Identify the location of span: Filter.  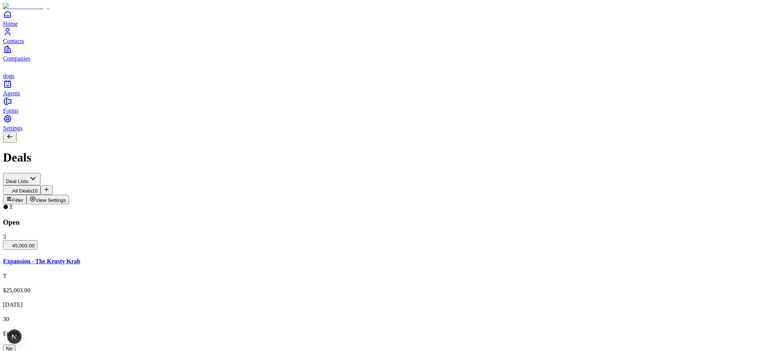
(18, 200).